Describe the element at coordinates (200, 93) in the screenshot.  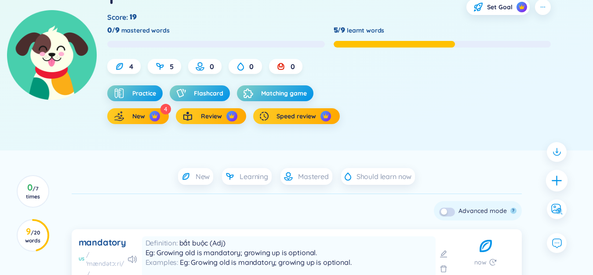
I see `button: Flashcard` at that location.